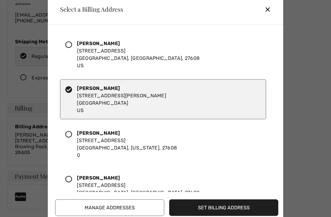  What do you see at coordinates (89, 9) in the screenshot?
I see `div: Select a Billing Address` at bounding box center [89, 9].